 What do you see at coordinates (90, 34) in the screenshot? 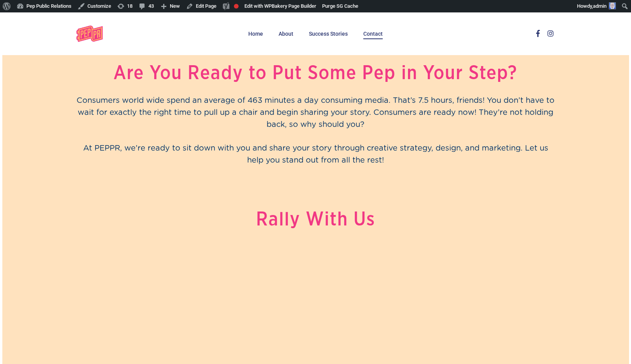
I see `img: Pep Public Relations` at bounding box center [90, 34].